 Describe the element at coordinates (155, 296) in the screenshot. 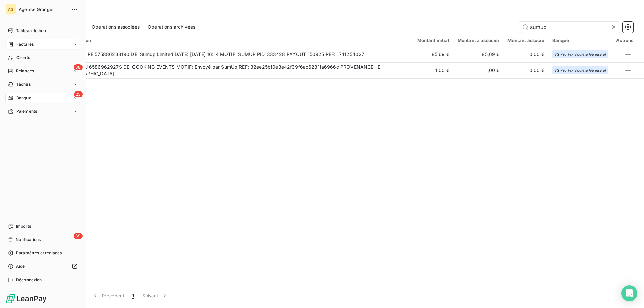

I see `button: Suivant` at that location.